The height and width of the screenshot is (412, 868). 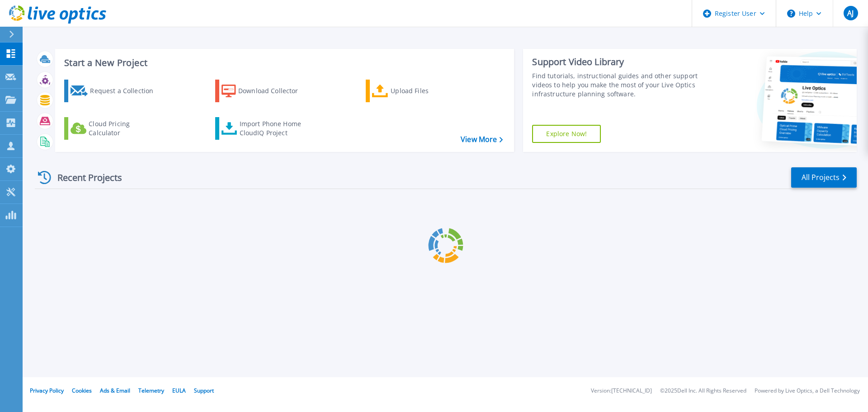 What do you see at coordinates (850, 13) in the screenshot?
I see `span: AJ` at bounding box center [850, 13].